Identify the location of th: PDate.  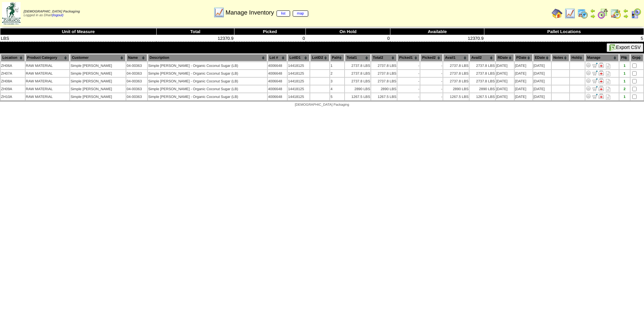
(523, 58).